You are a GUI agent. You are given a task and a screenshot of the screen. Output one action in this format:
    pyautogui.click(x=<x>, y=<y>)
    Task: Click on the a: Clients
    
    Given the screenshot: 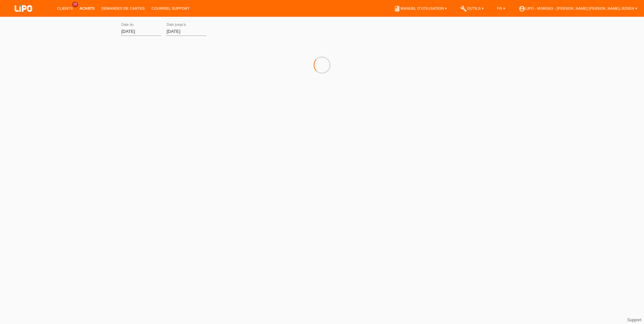 What is the action you would take?
    pyautogui.click(x=65, y=8)
    